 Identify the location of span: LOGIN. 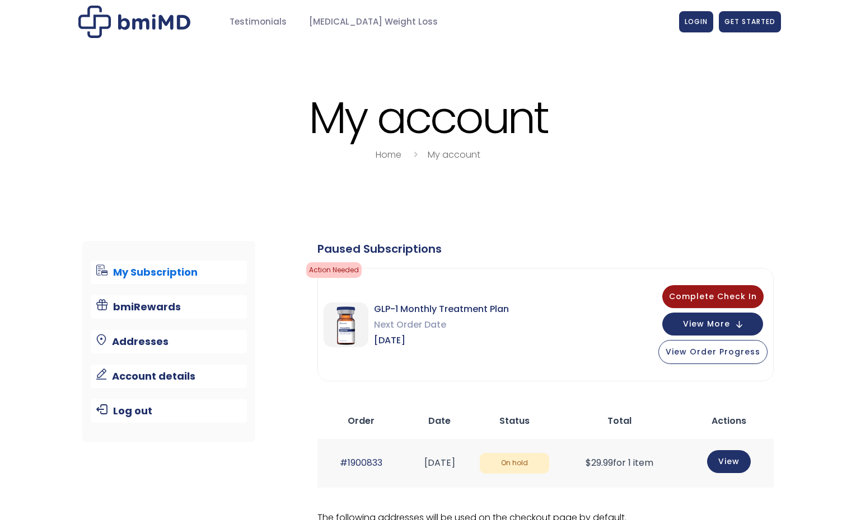
(696, 21).